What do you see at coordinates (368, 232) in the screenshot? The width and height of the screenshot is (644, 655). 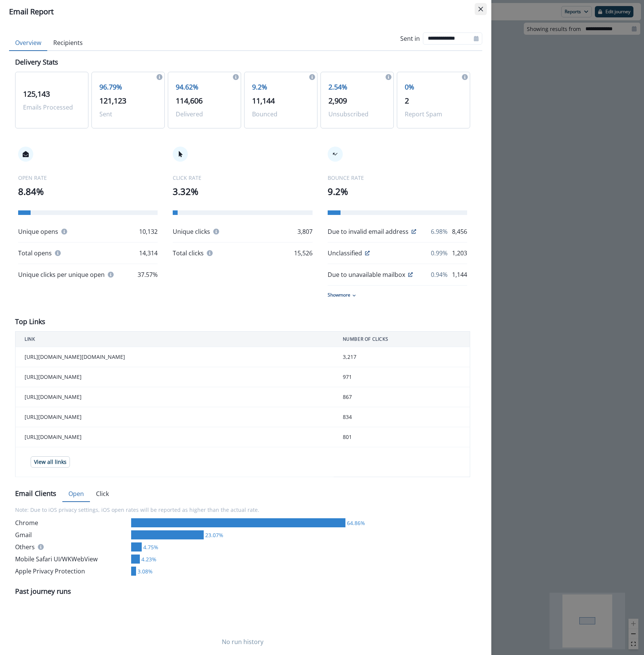 I see `p: Due to invalid email address` at bounding box center [368, 232].